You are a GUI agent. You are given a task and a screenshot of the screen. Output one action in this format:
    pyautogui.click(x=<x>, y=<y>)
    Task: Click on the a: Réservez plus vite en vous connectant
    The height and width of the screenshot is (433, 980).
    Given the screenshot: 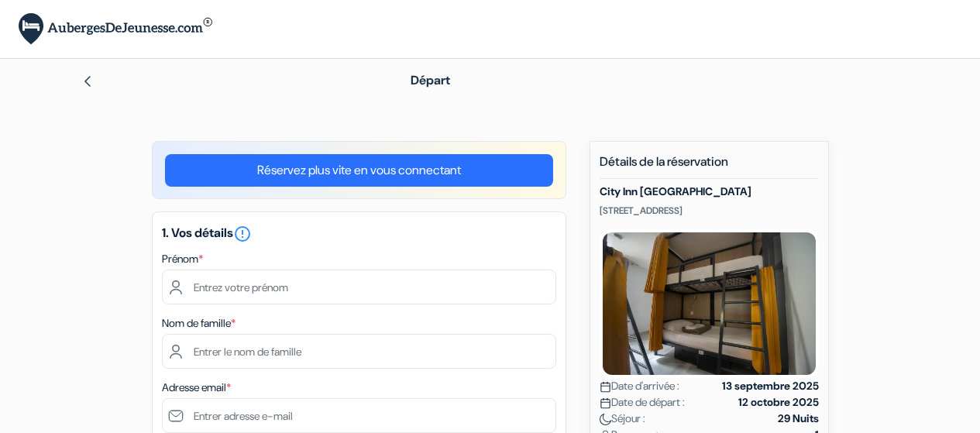 What is the action you would take?
    pyautogui.click(x=358, y=170)
    